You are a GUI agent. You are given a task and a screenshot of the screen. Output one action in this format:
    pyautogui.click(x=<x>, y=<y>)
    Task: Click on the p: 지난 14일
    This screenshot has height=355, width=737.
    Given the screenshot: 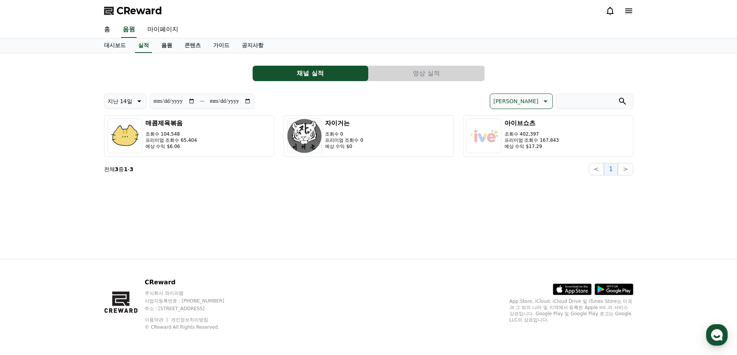 What is the action you would take?
    pyautogui.click(x=120, y=101)
    